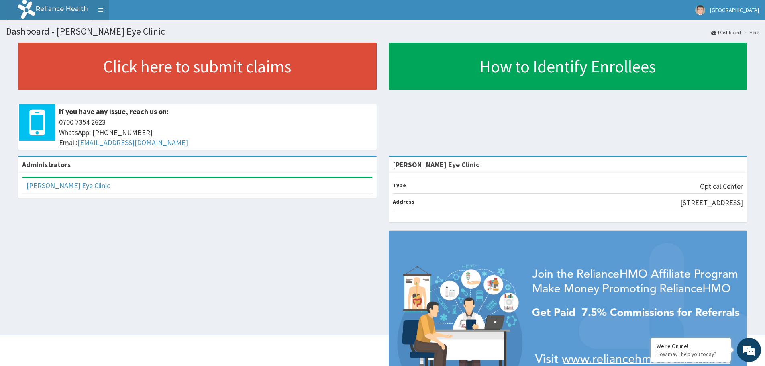 Image resolution: width=765 pixels, height=366 pixels. I want to click on img: User Image, so click(700, 10).